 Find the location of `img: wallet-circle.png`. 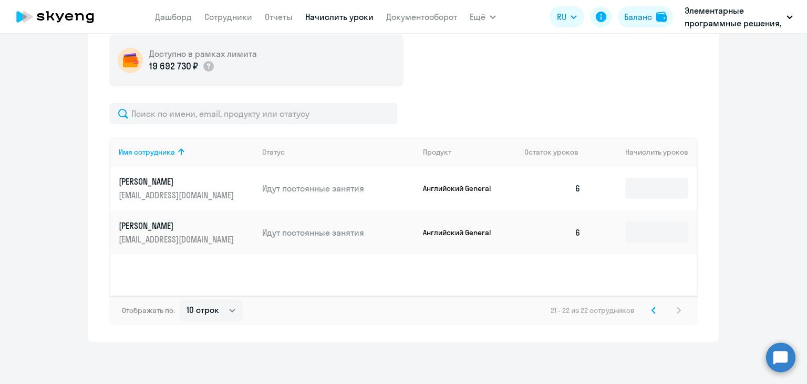

img: wallet-circle.png is located at coordinates (130, 60).